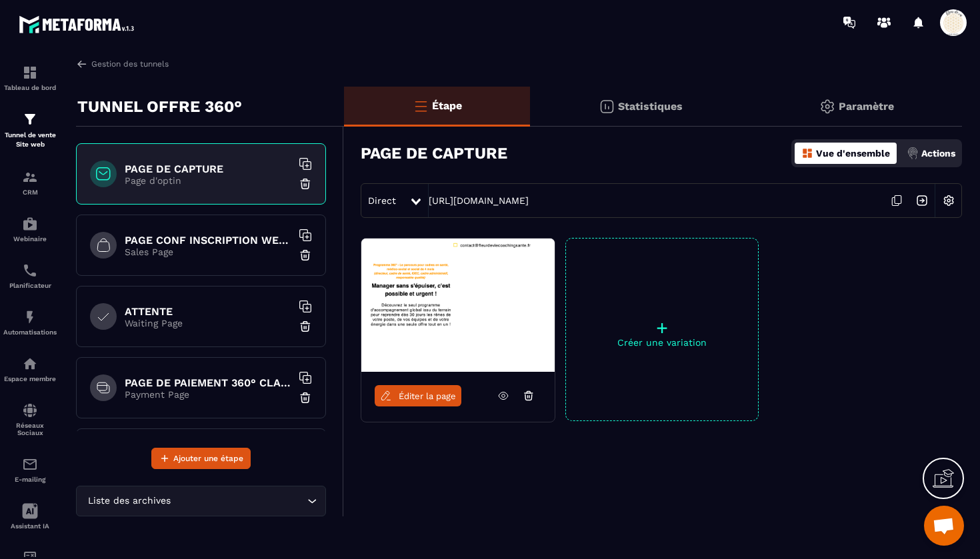 This screenshot has width=980, height=559. Describe the element at coordinates (427, 396) in the screenshot. I see `span: Éditer la page` at that location.